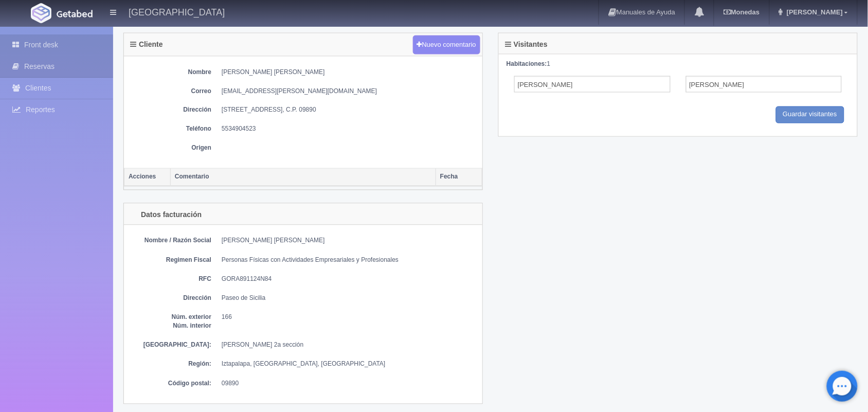 This screenshot has height=412, width=868. I want to click on dd: GORA891124N84, so click(349, 279).